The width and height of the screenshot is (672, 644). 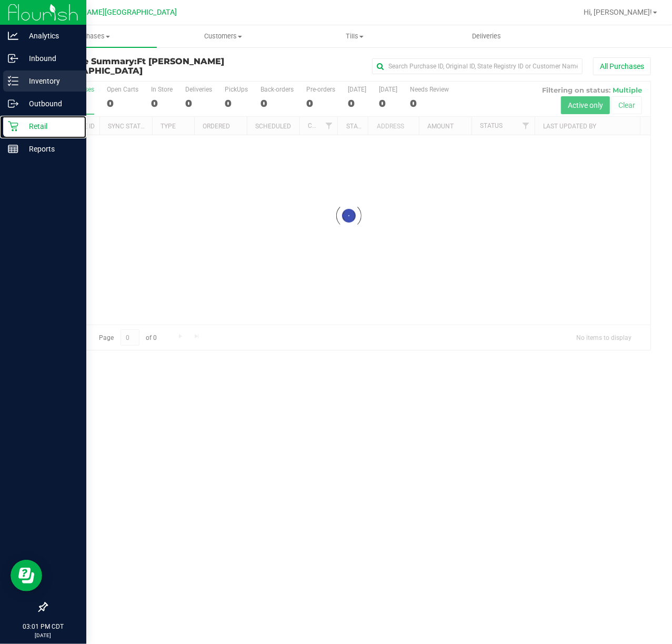 I want to click on p: Inventory, so click(x=50, y=81).